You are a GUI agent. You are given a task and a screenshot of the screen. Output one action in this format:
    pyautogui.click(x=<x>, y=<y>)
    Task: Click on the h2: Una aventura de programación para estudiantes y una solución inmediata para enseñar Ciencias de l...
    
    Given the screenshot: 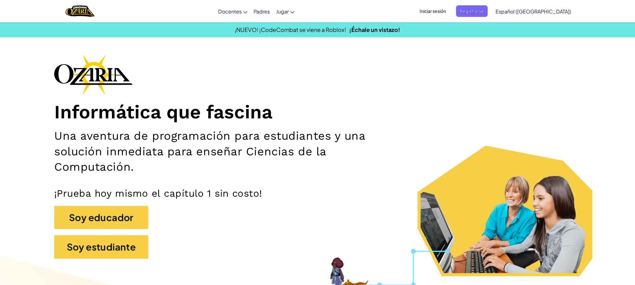 What is the action you would take?
    pyautogui.click(x=231, y=151)
    